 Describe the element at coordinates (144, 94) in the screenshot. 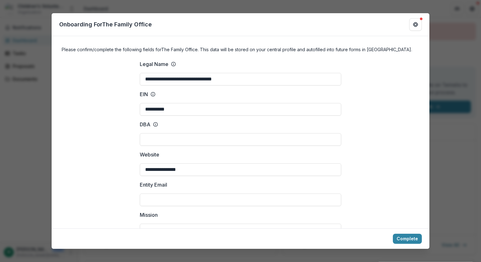

I see `p: EIN` at that location.